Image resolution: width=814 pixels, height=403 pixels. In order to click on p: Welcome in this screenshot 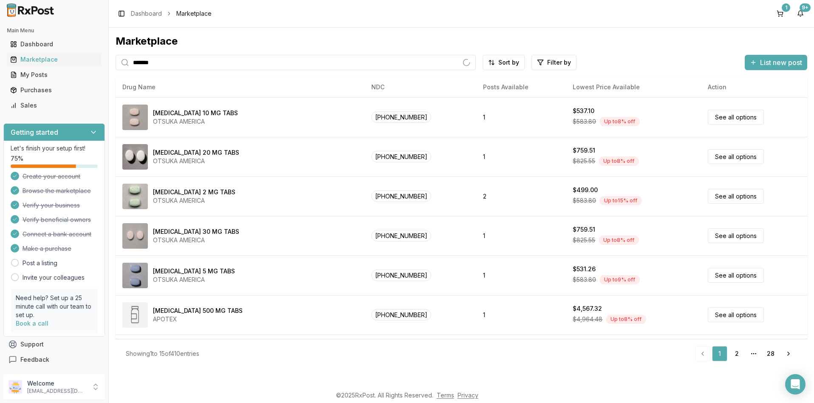, I will do `click(56, 383)`.